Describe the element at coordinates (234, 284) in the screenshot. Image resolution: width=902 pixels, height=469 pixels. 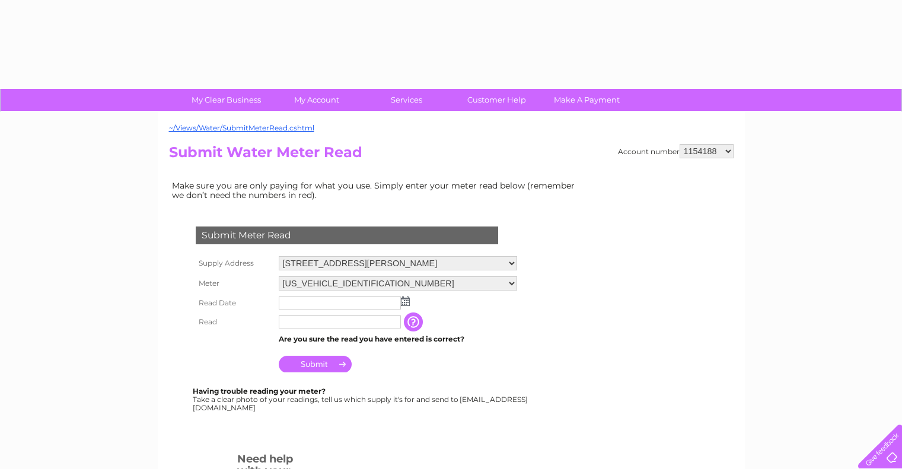
I see `th: Meter` at that location.